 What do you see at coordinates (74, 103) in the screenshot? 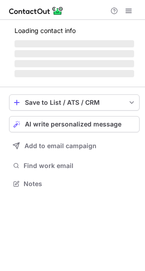
I see `div: Save to List / ATS / CRM` at bounding box center [74, 103].